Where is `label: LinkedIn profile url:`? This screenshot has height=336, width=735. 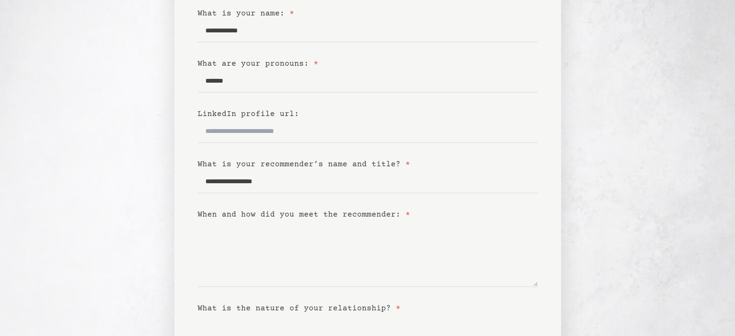
label: LinkedIn profile url: is located at coordinates (248, 114).